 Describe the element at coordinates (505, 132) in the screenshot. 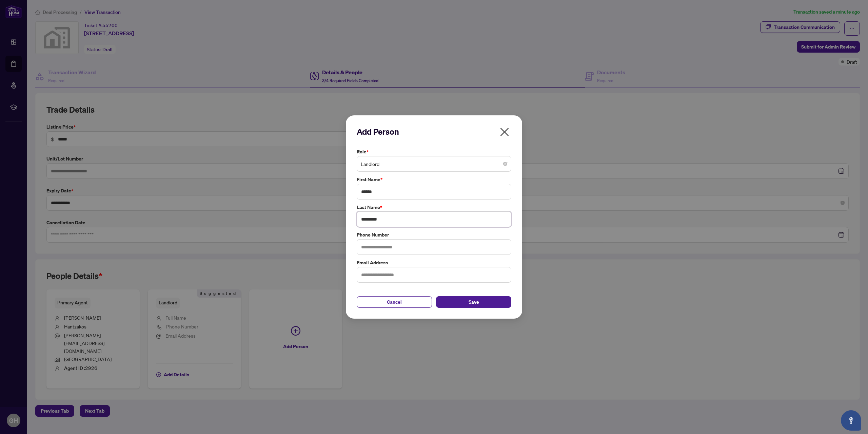

I see `span: close` at that location.